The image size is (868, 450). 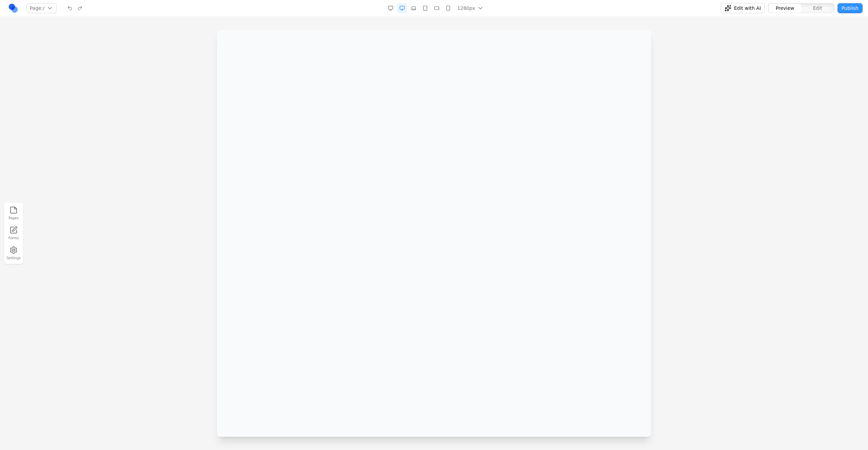 What do you see at coordinates (436, 8) in the screenshot?
I see `button: Mobile Landscape` at bounding box center [436, 8].